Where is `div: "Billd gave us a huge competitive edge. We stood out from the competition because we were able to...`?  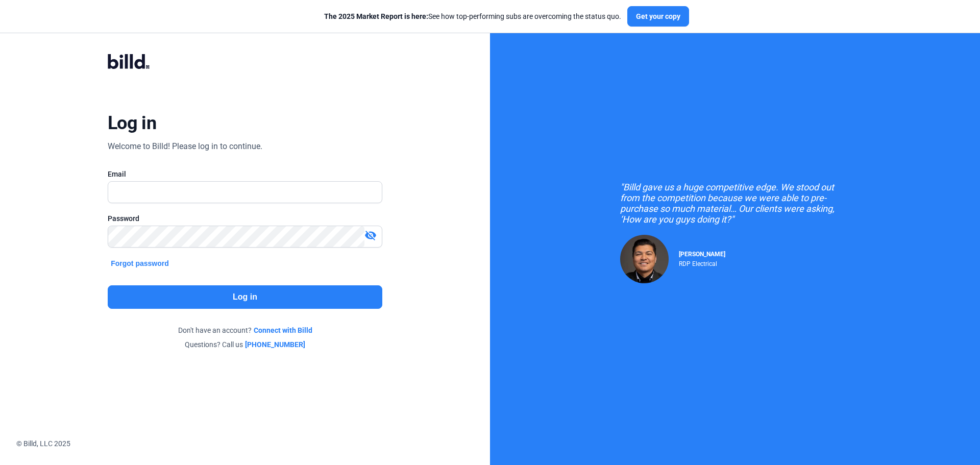 div: "Billd gave us a huge competitive edge. We stood out from the competition because we were able to... is located at coordinates (735, 203).